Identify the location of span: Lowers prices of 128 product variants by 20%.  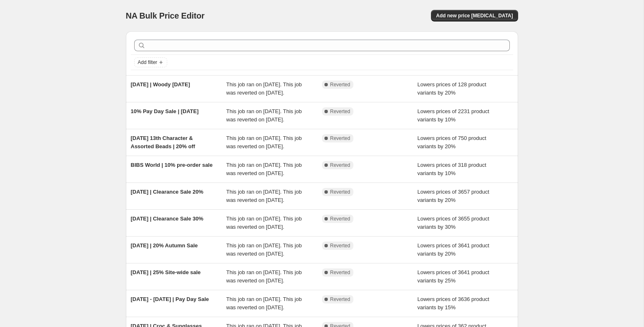
(451, 89).